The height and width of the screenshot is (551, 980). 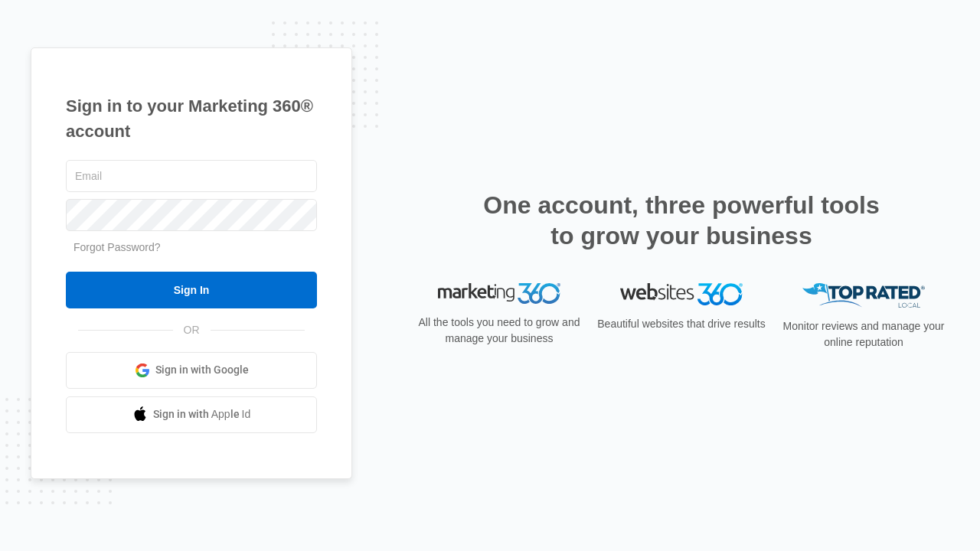 What do you see at coordinates (192, 415) in the screenshot?
I see `a: Sign in with Apple Id` at bounding box center [192, 415].